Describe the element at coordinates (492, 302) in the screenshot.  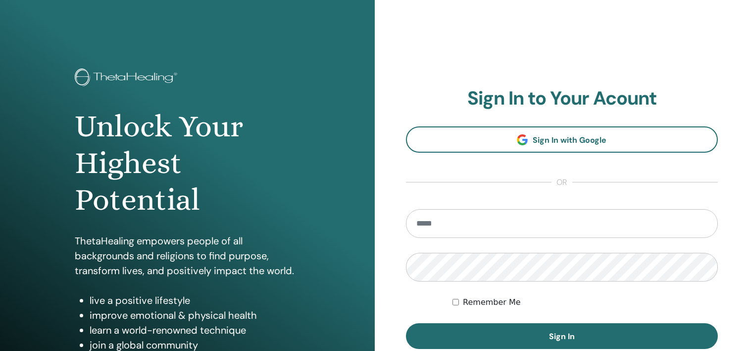
I see `label: Remember Me` at that location.